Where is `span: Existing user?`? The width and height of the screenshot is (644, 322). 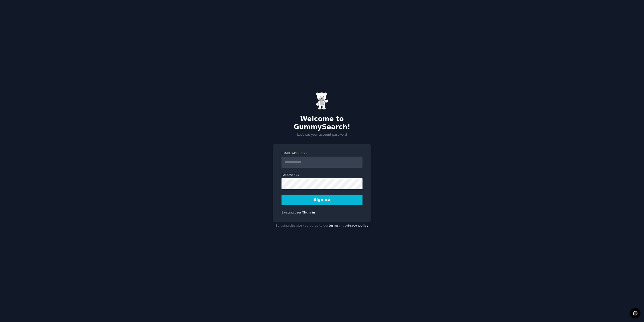 span: Existing user? is located at coordinates (292, 212).